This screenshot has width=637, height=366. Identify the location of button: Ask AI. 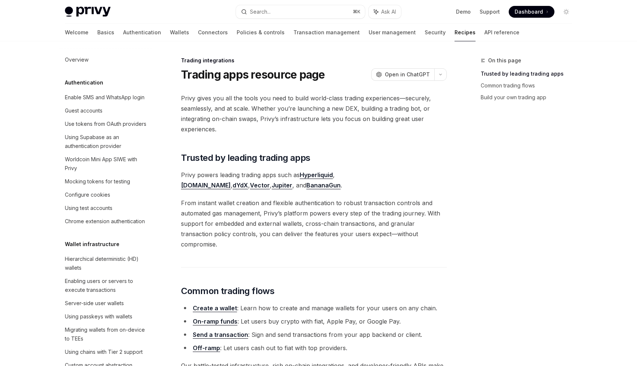
(385, 12).